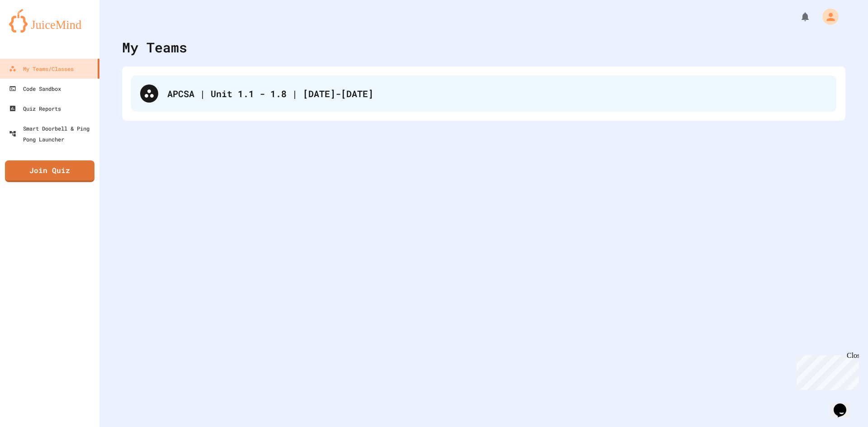 Image resolution: width=868 pixels, height=427 pixels. Describe the element at coordinates (798, 16) in the screenshot. I see `div: My Notifications` at that location.